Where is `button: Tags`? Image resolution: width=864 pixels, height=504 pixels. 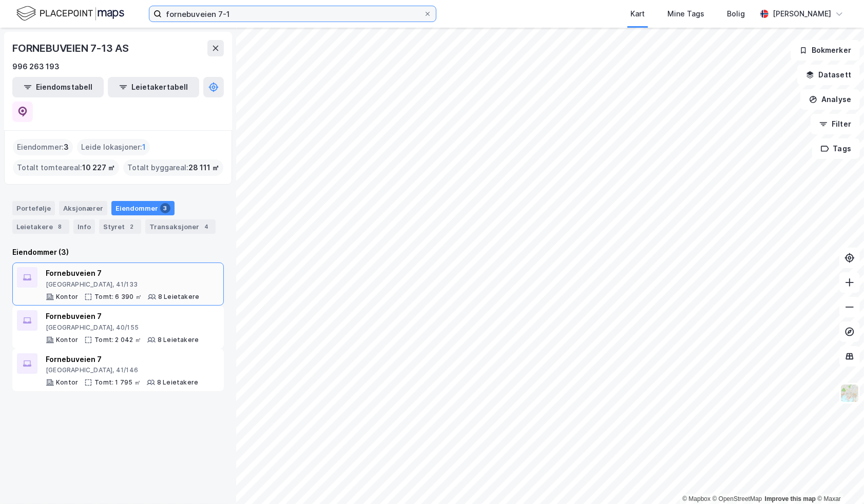 button: Tags is located at coordinates (836, 149).